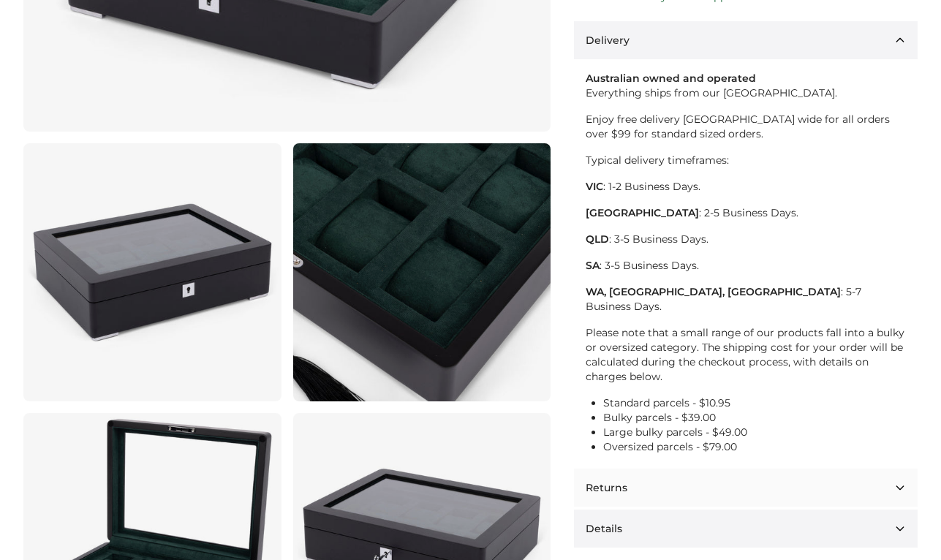 This screenshot has width=941, height=560. Describe the element at coordinates (754, 447) in the screenshot. I see `li: Oversized parcels - $79.00` at that location.